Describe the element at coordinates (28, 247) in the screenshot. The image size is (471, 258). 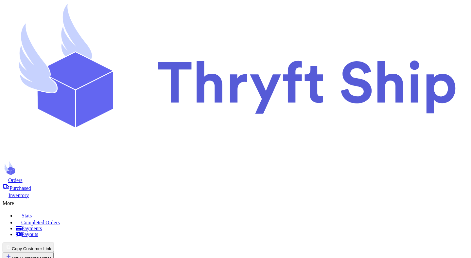
I see `button: Copy Customer Link` at that location.